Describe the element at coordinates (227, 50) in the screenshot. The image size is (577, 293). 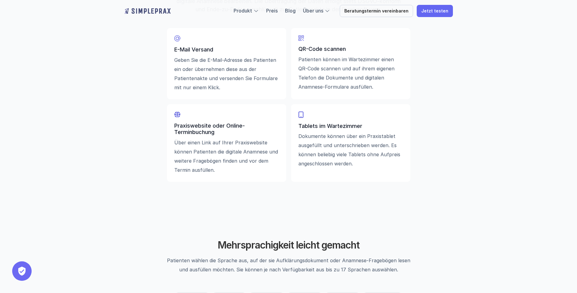
I see `p: E-Mail Versand` at that location.